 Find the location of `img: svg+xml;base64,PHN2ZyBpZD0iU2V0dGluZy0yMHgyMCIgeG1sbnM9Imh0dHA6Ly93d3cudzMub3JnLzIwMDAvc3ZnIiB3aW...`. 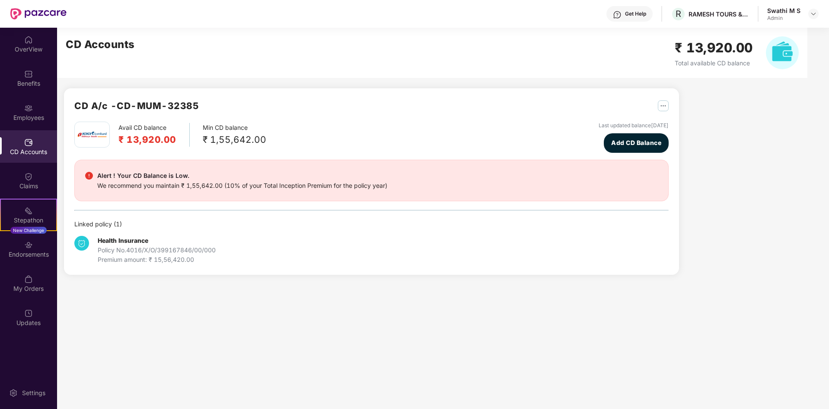

img: svg+xml;base64,PHN2ZyBpZD0iU2V0dGluZy0yMHgyMCIgeG1sbnM9Imh0dHA6Ly93d3cudzMub3JnLzIwMDAvc3ZnIiB3aW... is located at coordinates (13, 393).